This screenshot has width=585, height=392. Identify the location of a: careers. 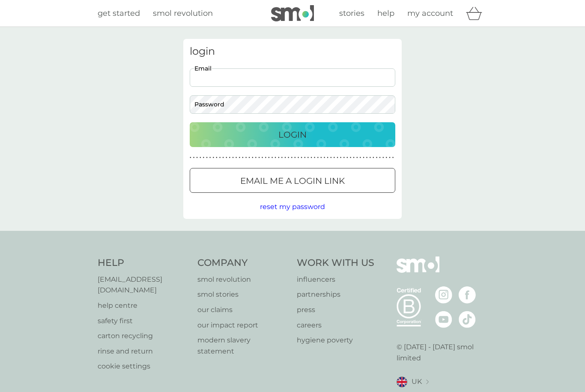
(335, 326).